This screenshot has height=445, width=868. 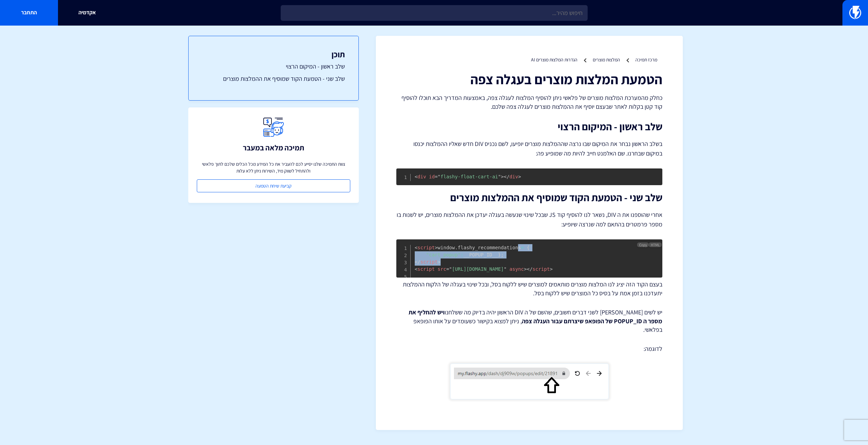 What do you see at coordinates (530, 220) in the screenshot?
I see `p: אחרי שהוספנו את ה DIV, נשאר לנו להוסיף קוד JS שבכל שינוי שנעשה בעגלה יעדכן את ההמלצות מוצרים, יש ...` at bounding box center [530, 220].